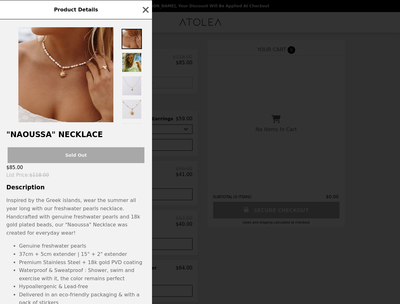 This screenshot has height=304, width=400. What do you see at coordinates (73, 225) in the screenshot?
I see `span: Handcrafted with genuine freshwater pearls and 18k gold plated beads, our "Naoussa" Necklace was ...` at bounding box center [73, 225].